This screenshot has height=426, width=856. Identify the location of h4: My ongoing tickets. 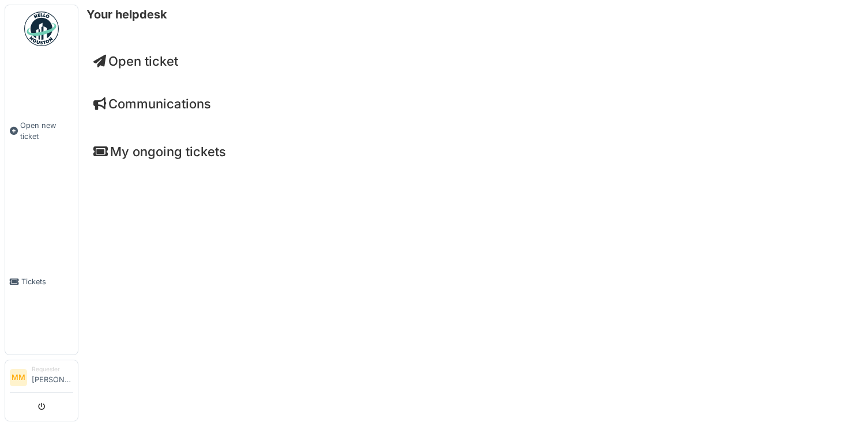
(467, 152).